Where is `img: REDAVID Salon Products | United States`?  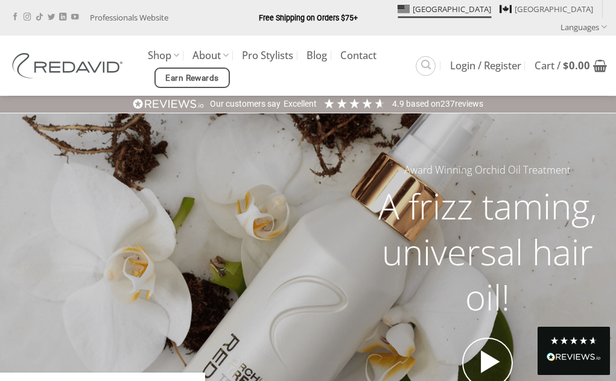 img: REDAVID Salon Products | United States is located at coordinates (69, 66).